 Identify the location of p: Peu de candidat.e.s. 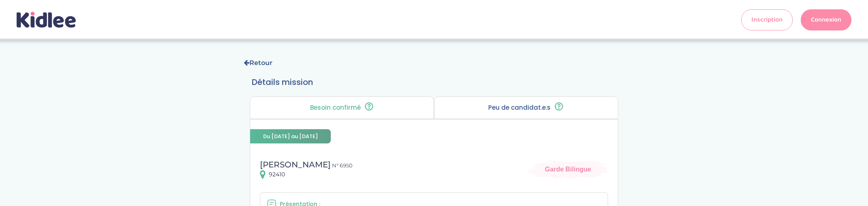
(519, 107).